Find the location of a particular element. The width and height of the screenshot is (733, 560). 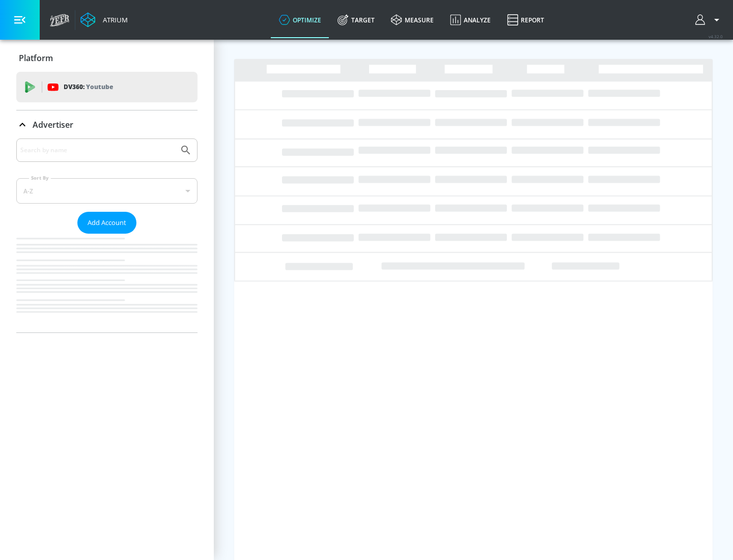

button: Add Account is located at coordinates (107, 223).